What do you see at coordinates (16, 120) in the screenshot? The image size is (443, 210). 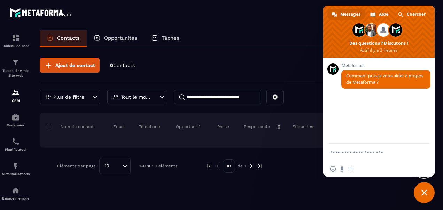 I see `a: automationsautomationsWebinaire` at bounding box center [16, 120].